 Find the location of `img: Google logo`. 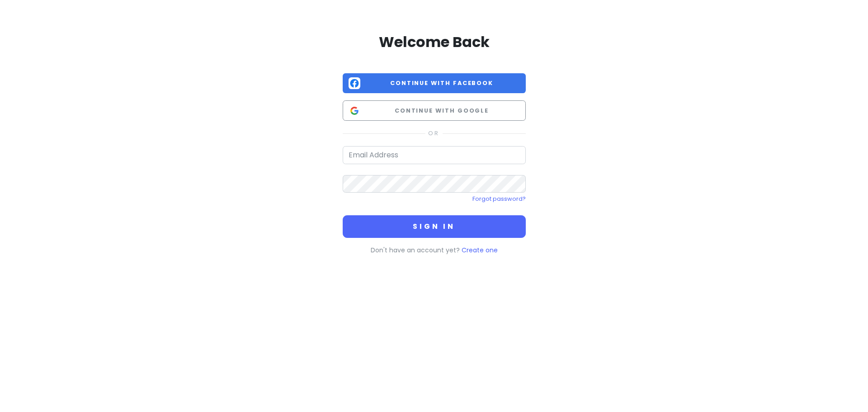

img: Google logo is located at coordinates (354, 110).